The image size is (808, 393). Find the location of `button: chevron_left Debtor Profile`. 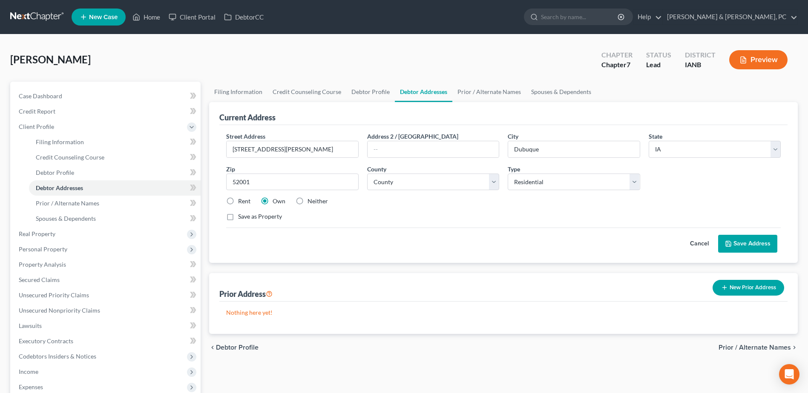

button: chevron_left Debtor Profile is located at coordinates (234, 348).